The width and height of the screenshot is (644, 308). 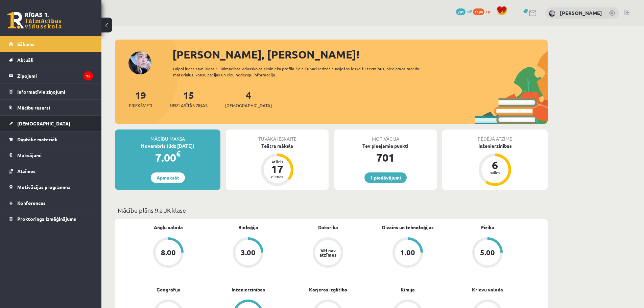 I want to click on img: Viktorija Iļjina, so click(x=552, y=13).